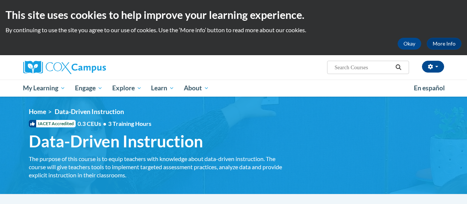 Image resolution: width=467 pixels, height=204 pixels. I want to click on span: 3 Training Hours, so click(130, 123).